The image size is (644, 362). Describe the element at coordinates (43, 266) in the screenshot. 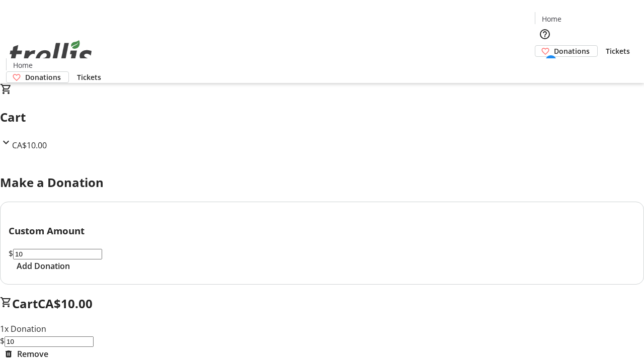

I see `span: Add Donation` at that location.